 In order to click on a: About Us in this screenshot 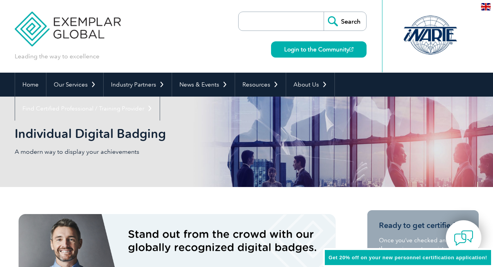, I will do `click(310, 85)`.